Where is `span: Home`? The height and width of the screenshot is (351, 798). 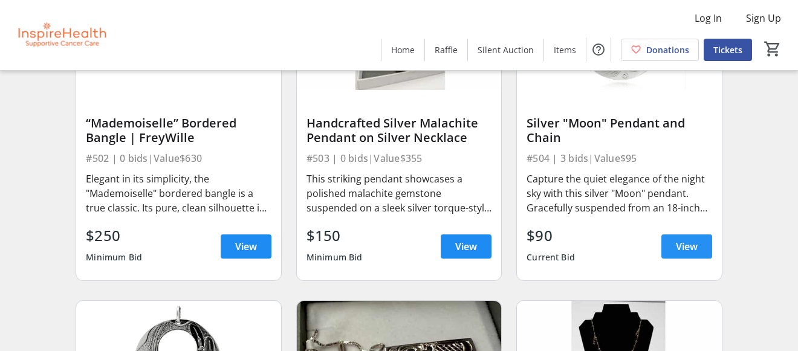 span: Home is located at coordinates (403, 50).